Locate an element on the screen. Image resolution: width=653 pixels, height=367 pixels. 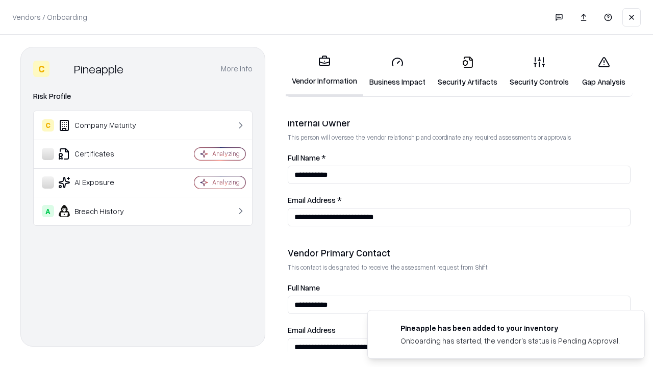
div: Vendor Primary Contact is located at coordinates (459, 253).